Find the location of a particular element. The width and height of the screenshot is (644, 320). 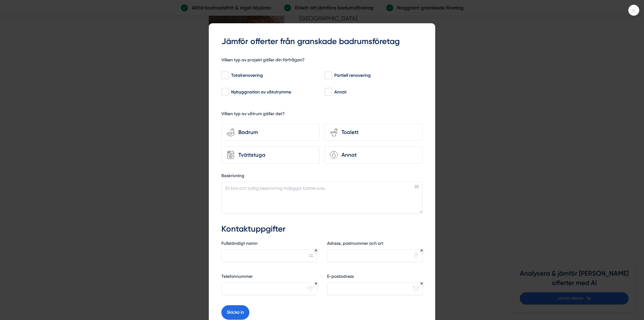

input: Partiell renovering is located at coordinates (328, 76).